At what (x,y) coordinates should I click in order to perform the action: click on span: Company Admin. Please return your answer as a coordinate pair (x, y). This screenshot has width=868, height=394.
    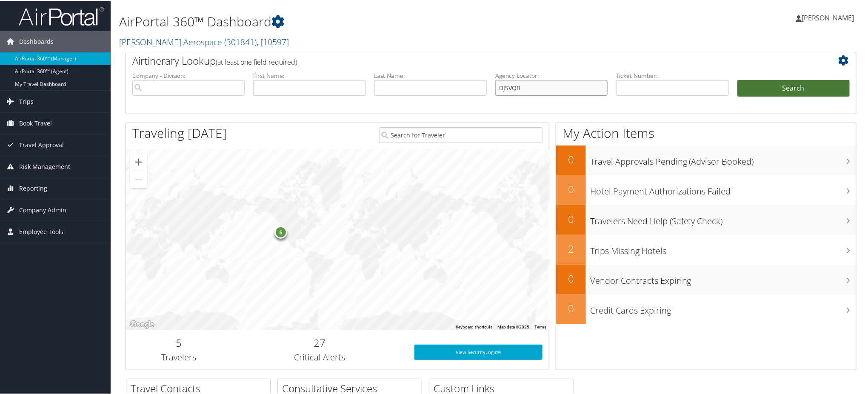
    Looking at the image, I should click on (42, 209).